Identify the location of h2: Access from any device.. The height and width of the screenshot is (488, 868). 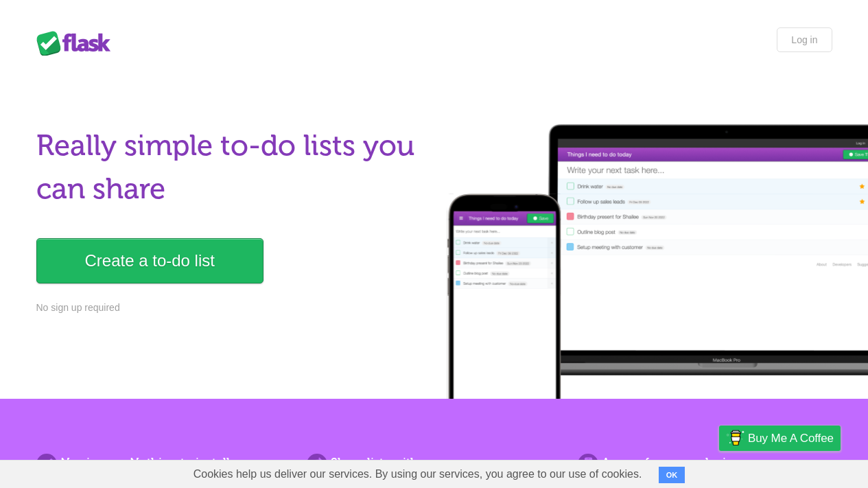
(705, 463).